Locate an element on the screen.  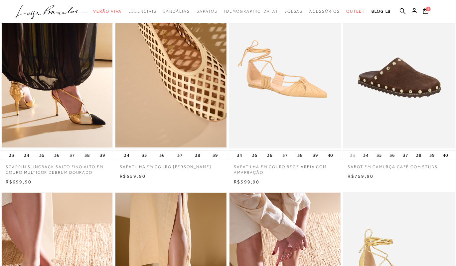
button: 3 is located at coordinates (426, 12).